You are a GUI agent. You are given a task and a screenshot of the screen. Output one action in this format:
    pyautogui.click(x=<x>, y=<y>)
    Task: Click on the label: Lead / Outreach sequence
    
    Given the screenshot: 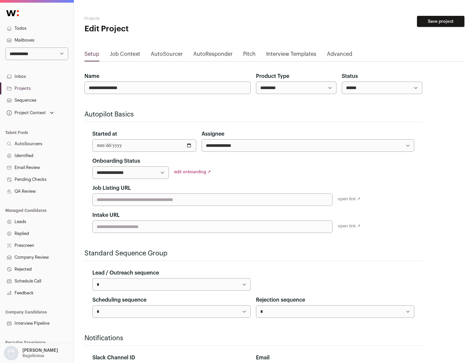 What is the action you would take?
    pyautogui.click(x=126, y=273)
    